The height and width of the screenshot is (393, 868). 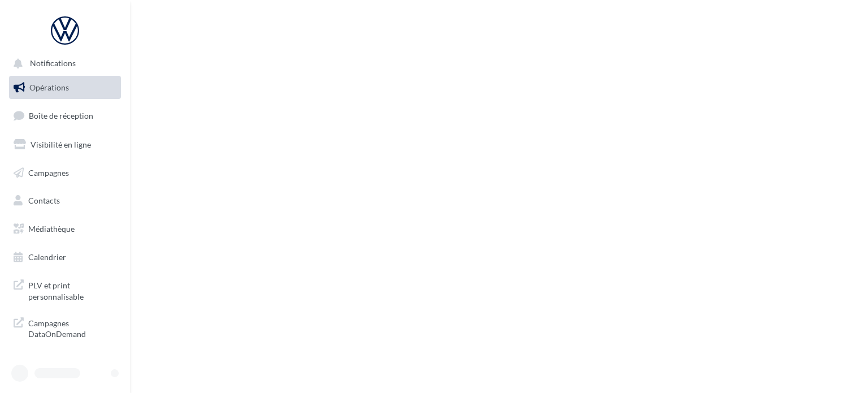 What do you see at coordinates (65, 116) in the screenshot?
I see `a: Boîte de réception` at bounding box center [65, 116].